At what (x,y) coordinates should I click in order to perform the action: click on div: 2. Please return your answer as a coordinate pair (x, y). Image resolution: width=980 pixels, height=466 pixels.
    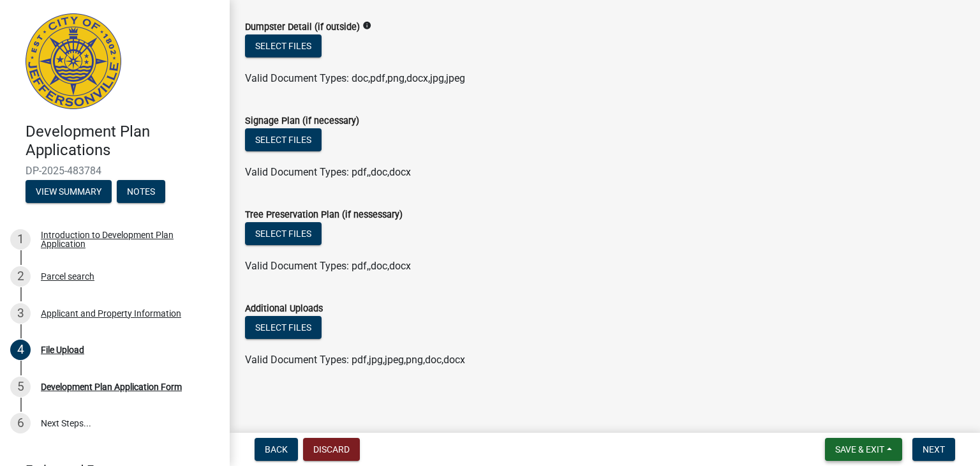
    Looking at the image, I should click on (20, 276).